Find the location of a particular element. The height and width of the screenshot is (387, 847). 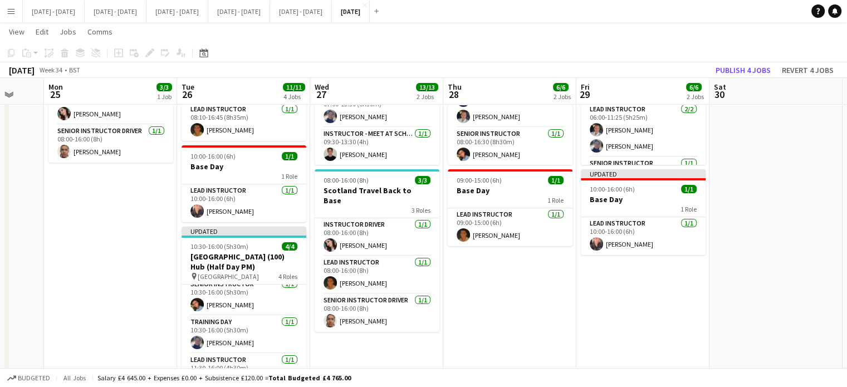

span: 27 is located at coordinates (321, 94).